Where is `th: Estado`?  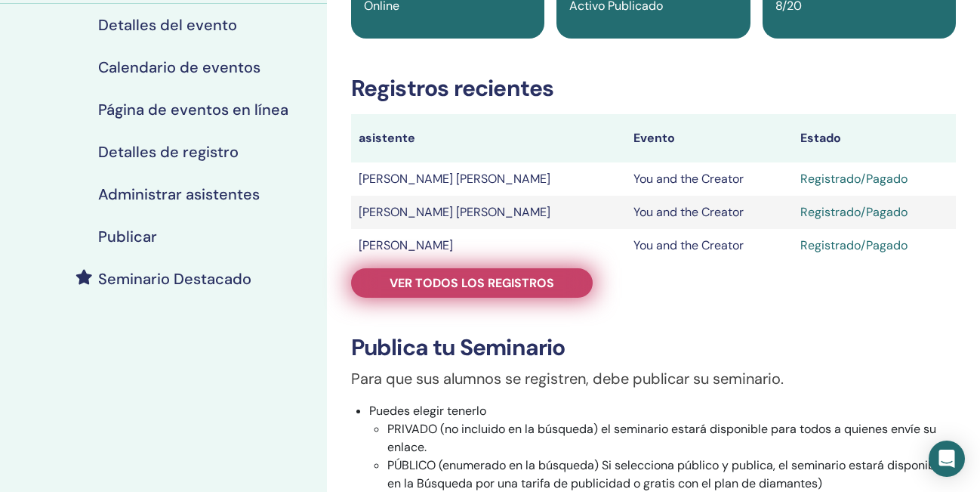 th: Estado is located at coordinates (874, 138).